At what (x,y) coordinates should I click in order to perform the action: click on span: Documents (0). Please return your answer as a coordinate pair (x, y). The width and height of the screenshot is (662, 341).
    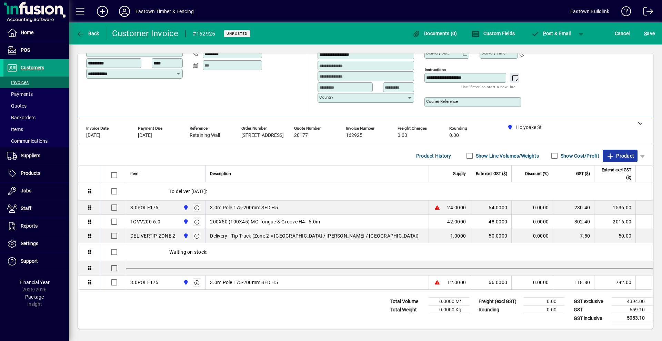
    Looking at the image, I should click on (434, 33).